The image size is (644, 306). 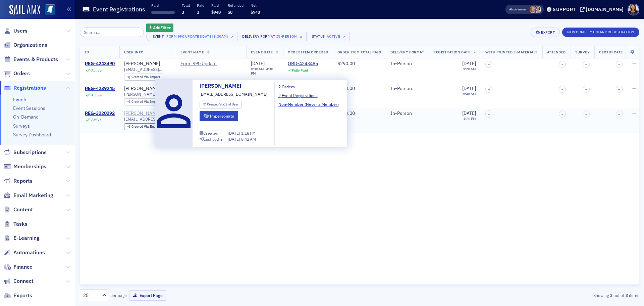 I want to click on a: Orders, so click(x=17, y=73).